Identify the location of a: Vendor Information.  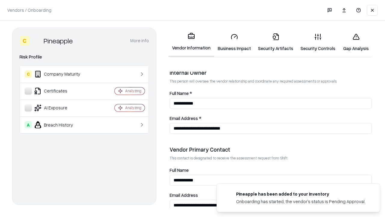
(191, 42).